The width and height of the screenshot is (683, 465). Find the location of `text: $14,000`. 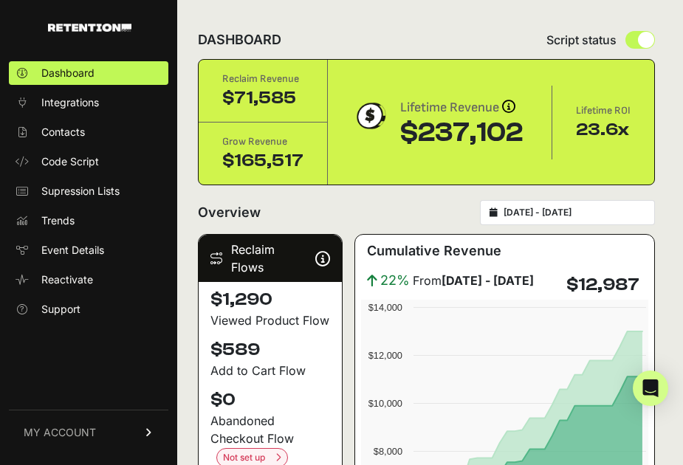

text: $14,000 is located at coordinates (384, 307).